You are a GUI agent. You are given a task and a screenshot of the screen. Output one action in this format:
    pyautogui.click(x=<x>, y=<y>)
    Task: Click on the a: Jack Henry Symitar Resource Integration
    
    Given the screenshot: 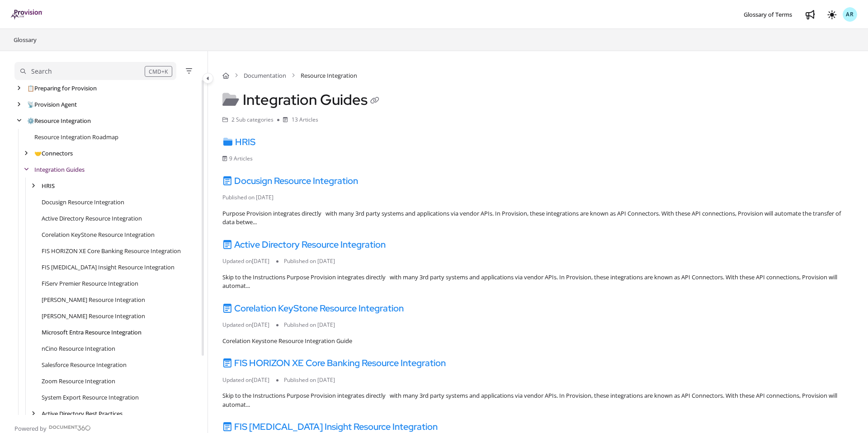 What is the action you would take?
    pyautogui.click(x=93, y=316)
    